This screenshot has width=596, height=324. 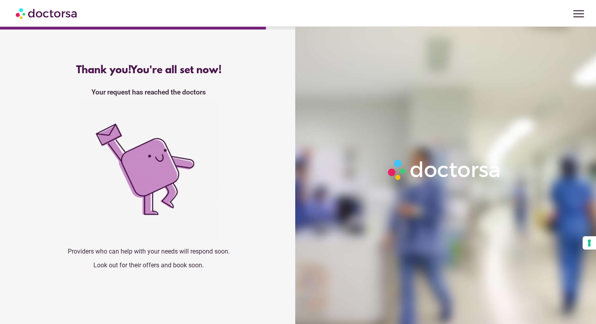 What do you see at coordinates (149, 171) in the screenshot?
I see `img: success` at bounding box center [149, 171].